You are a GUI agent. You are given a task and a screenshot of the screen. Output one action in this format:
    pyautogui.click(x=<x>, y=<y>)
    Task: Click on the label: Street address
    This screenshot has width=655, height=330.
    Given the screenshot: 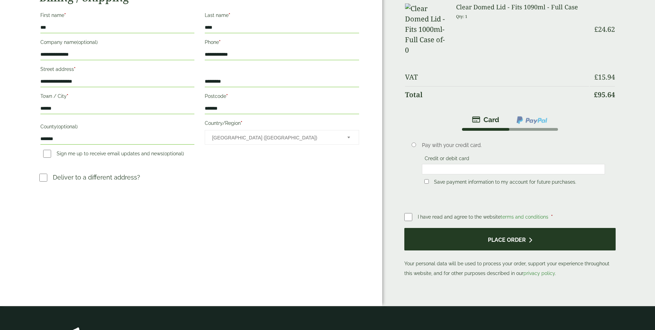 What is the action you would take?
    pyautogui.click(x=117, y=70)
    